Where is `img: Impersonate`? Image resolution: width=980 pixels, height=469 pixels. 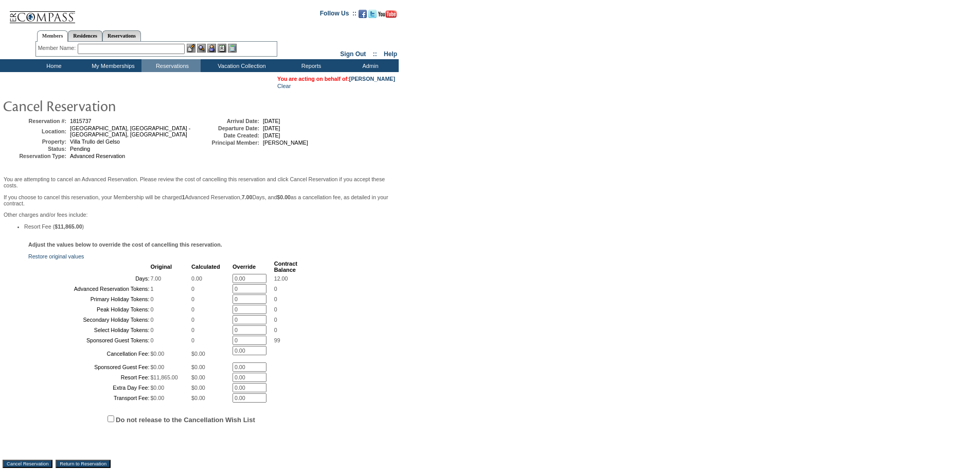 img: Impersonate is located at coordinates (211, 48).